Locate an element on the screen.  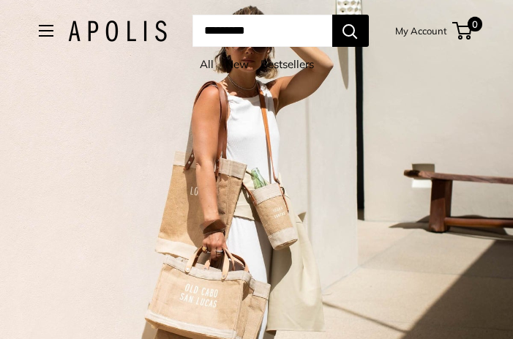
a: All is located at coordinates (207, 64).